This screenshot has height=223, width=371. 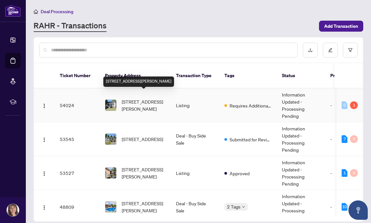 I want to click on span: Submitted for Review, so click(x=251, y=140).